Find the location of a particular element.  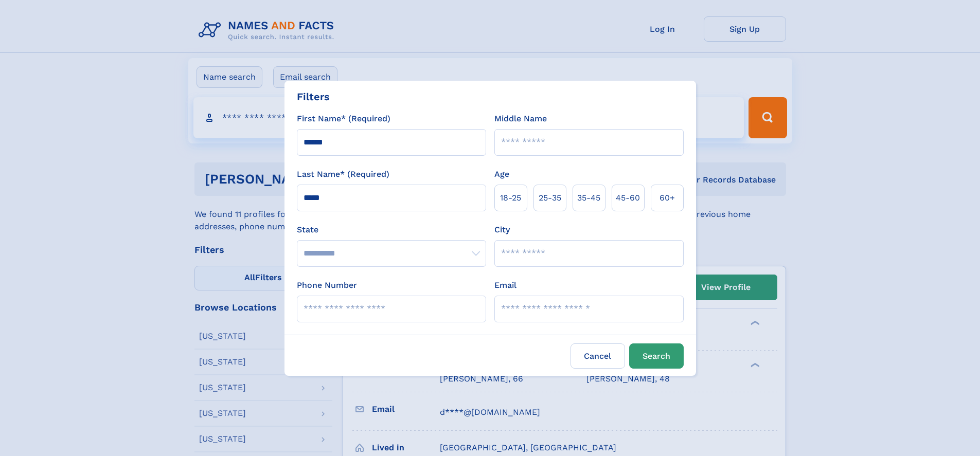

span: 25‑35 is located at coordinates (550, 198).